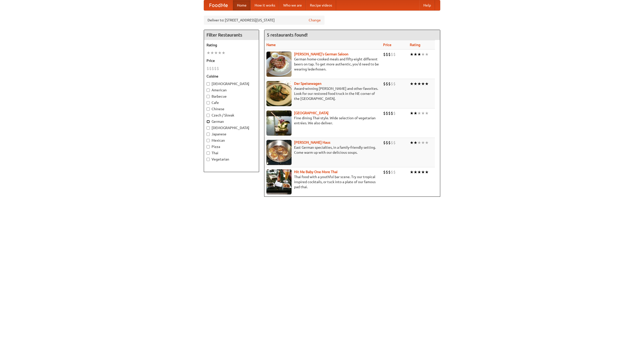 This screenshot has width=644, height=356. What do you see at coordinates (231, 45) in the screenshot?
I see `h5: Rating` at bounding box center [231, 45].